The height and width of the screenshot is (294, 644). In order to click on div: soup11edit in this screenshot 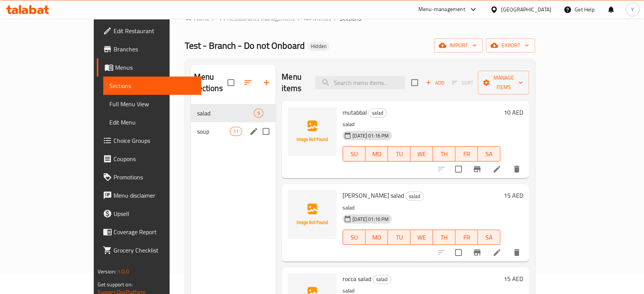, I will do `click(233, 131)`.